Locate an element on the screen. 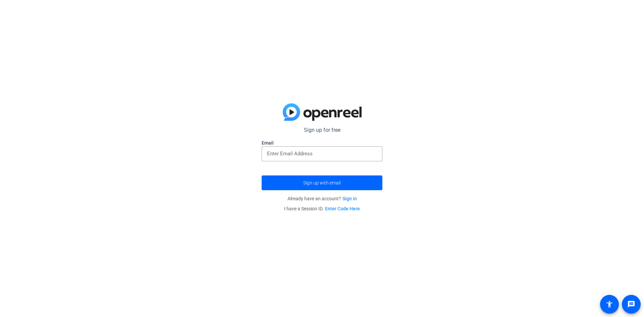 This screenshot has width=644, height=317. a: Sign in is located at coordinates (349, 199).